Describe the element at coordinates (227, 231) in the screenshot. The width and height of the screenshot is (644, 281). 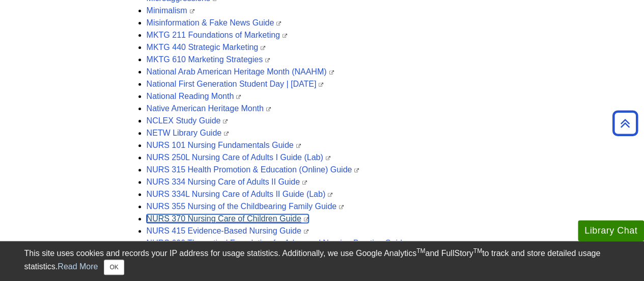
I see `a: NURS 415 Evidence-Based Nursing Guide` at that location.